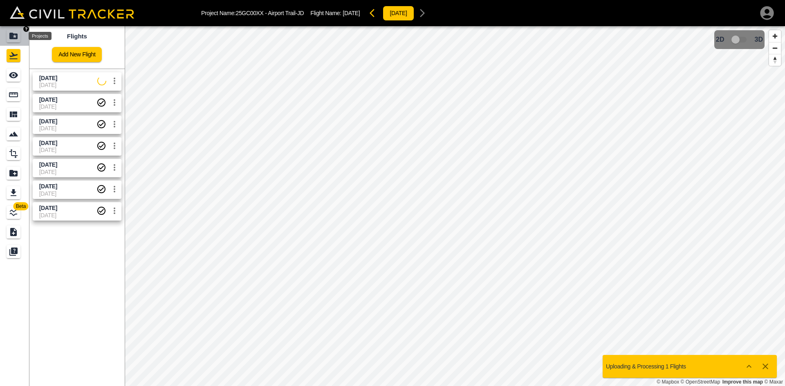 This screenshot has height=386, width=785. I want to click on canvas: Map, so click(455, 206).